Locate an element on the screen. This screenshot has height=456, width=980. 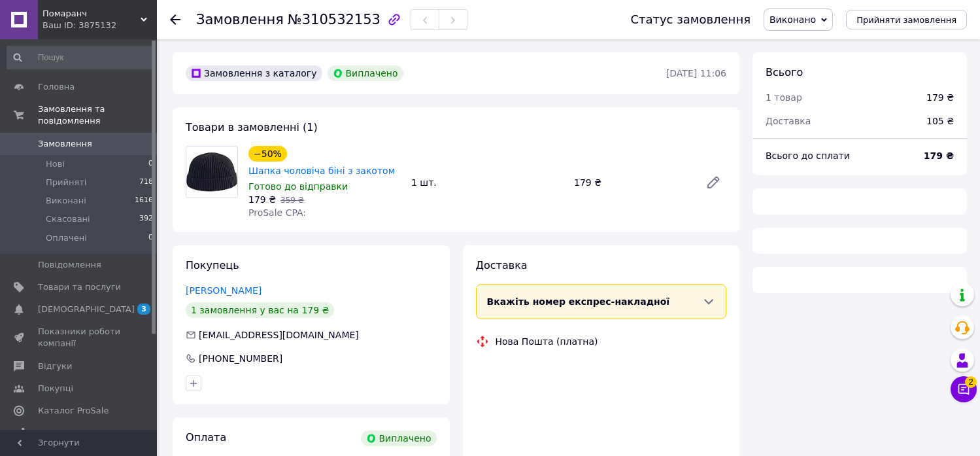
span: Головна is located at coordinates (56, 87).